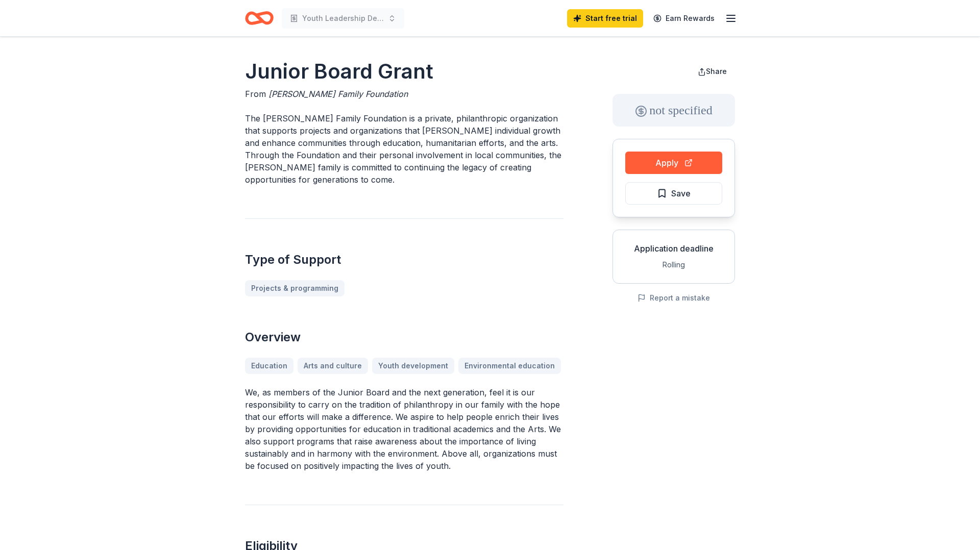 The image size is (980, 550). Describe the element at coordinates (404, 429) in the screenshot. I see `p: We, as members of the Junior Board and the next generation, feel it is our responsibility to carr...` at that location.